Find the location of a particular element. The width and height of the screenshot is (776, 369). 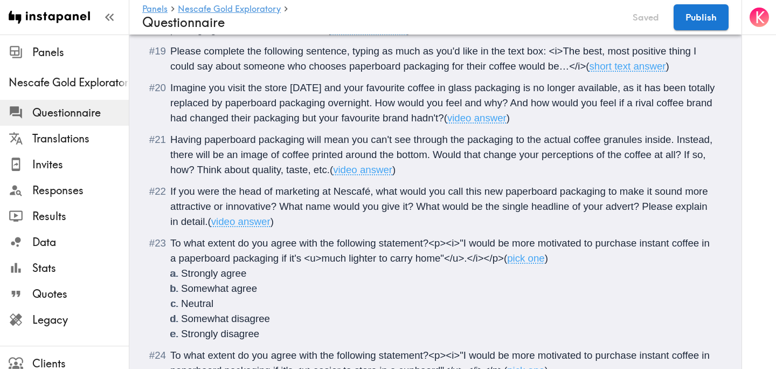

a: Nescafe Gold Exploratory is located at coordinates (229, 9).